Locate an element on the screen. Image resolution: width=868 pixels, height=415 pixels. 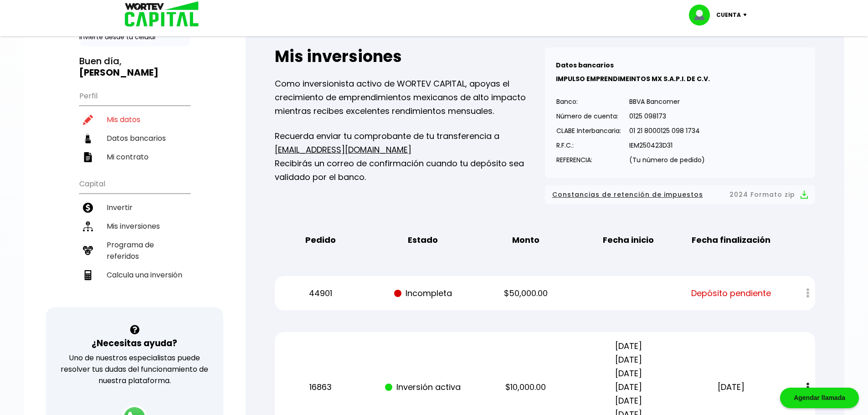
b: Datos bancarios is located at coordinates (584, 65).